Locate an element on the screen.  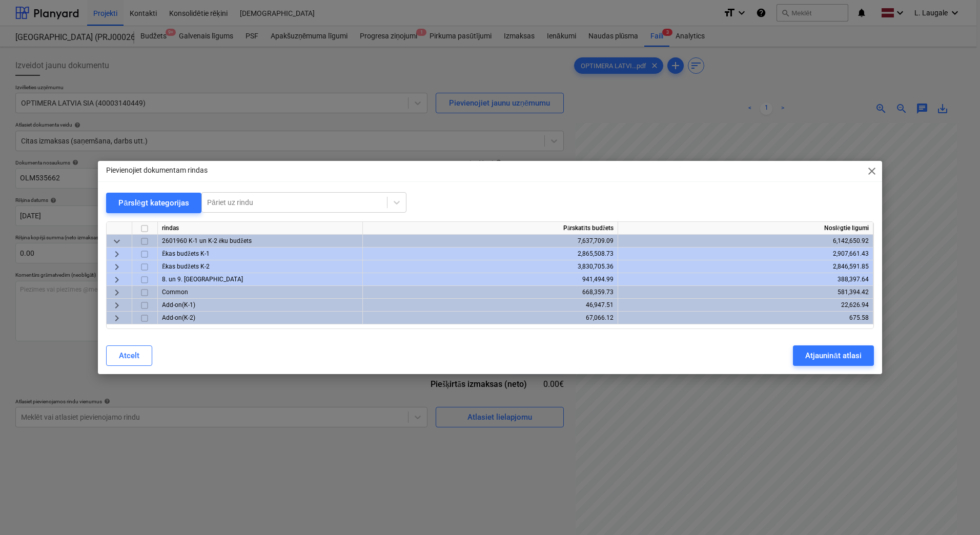
p: Pievienojiet dokumentam rindas is located at coordinates (157, 170).